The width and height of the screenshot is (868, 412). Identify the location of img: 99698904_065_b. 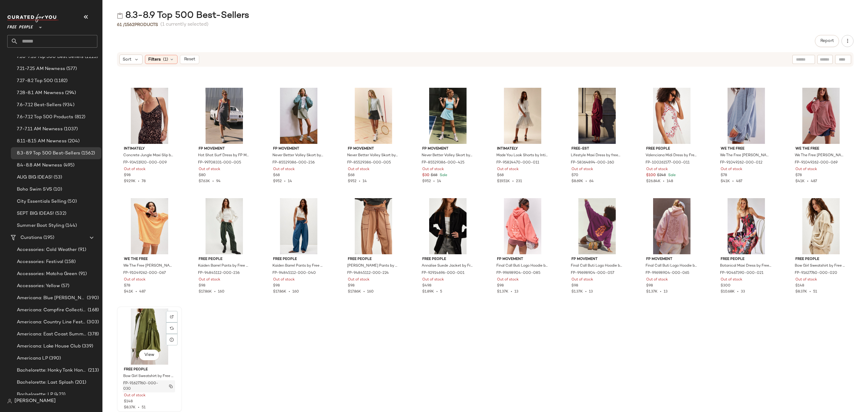
(672, 226).